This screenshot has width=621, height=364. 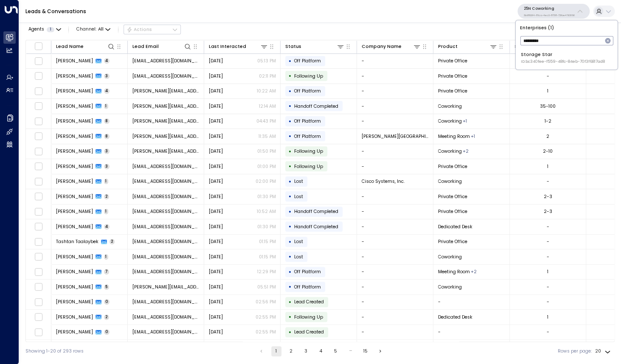 I want to click on button: Go to page 3, so click(x=306, y=351).